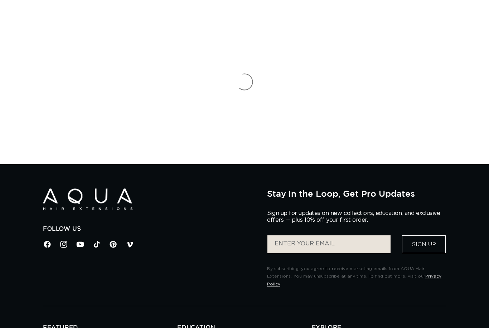 This screenshot has height=328, width=489. Describe the element at coordinates (88, 199) in the screenshot. I see `img: Aqua Hair Extensions` at that location.